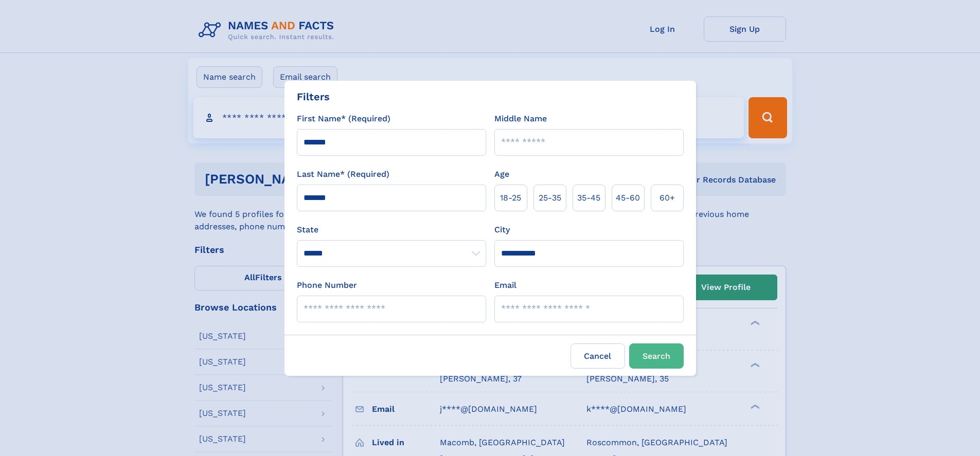  What do you see at coordinates (327, 285) in the screenshot?
I see `label: Phone Number` at bounding box center [327, 285].